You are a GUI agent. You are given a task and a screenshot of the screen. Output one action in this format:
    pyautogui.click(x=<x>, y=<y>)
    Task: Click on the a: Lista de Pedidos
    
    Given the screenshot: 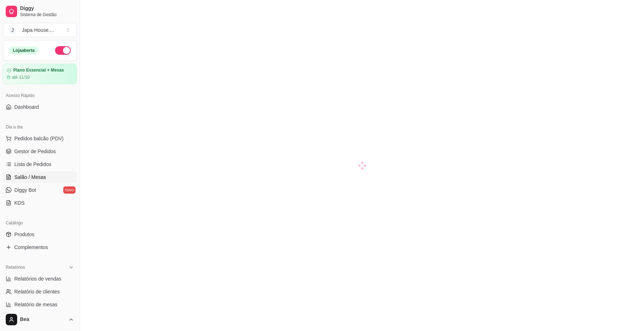 What is the action you would take?
    pyautogui.click(x=40, y=164)
    